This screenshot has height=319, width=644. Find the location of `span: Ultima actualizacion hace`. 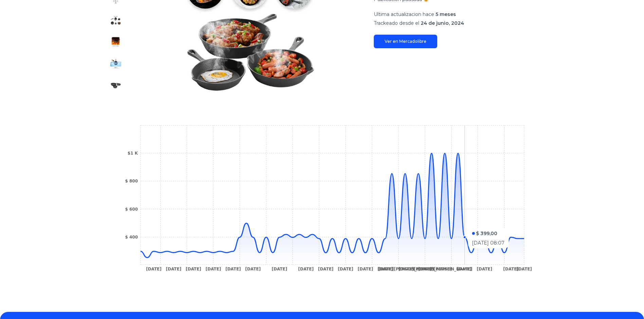

span: Ultima actualizacion hace is located at coordinates (404, 14).